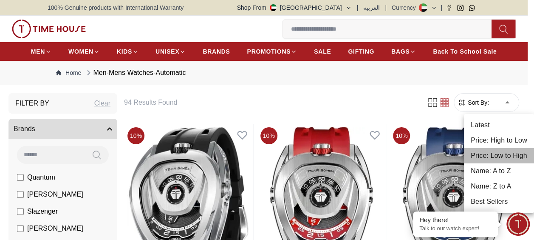 This screenshot has width=534, height=240. Describe the element at coordinates (499, 171) in the screenshot. I see `li: Name: A to Z` at that location.